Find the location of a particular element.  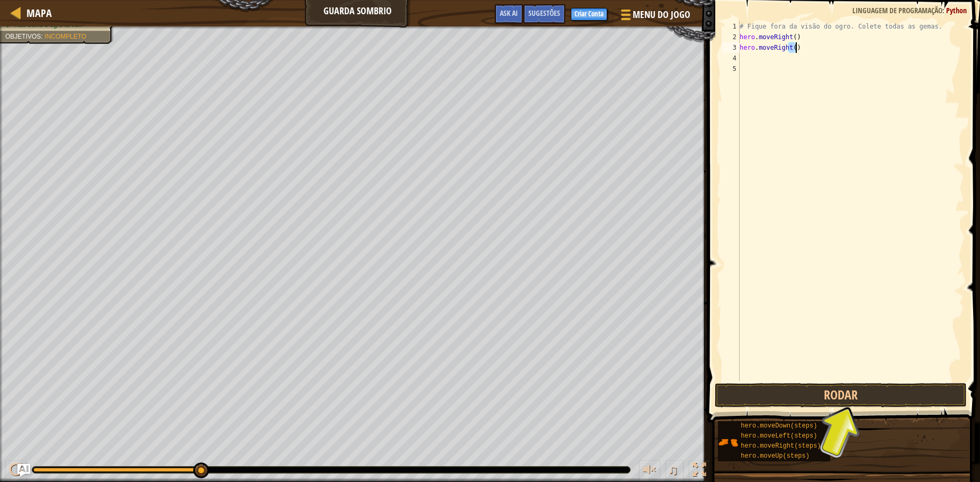

div: 4 is located at coordinates (731, 58).